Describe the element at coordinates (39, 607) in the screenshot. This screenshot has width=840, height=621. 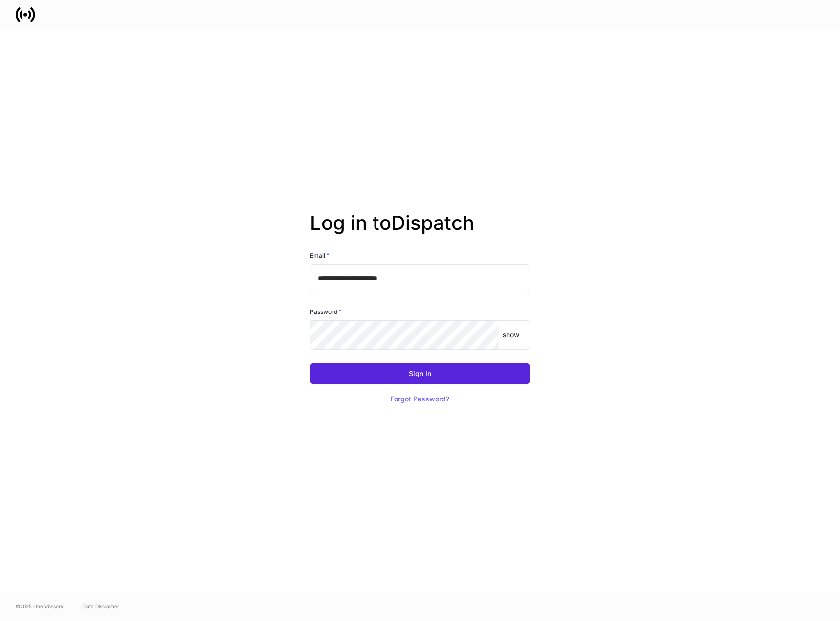
I see `span: © 2025 OneAdvisory` at that location.